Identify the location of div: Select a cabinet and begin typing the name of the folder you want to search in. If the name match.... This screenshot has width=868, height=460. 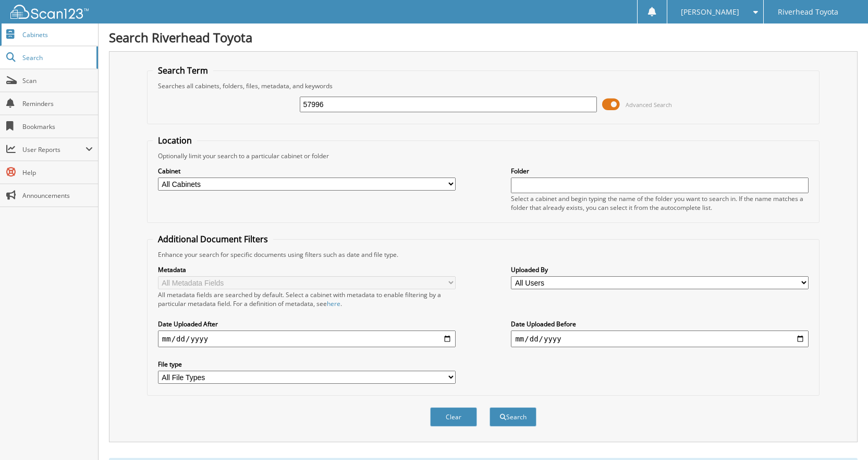
(660, 203).